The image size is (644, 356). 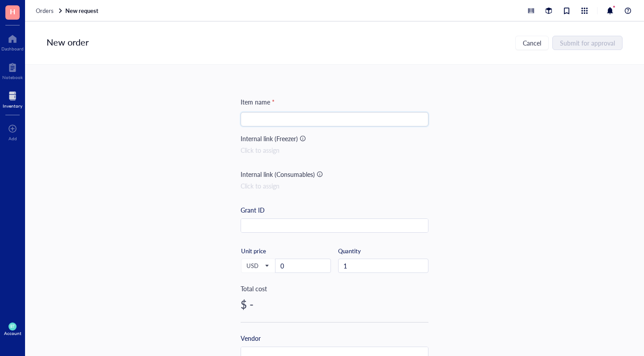 What do you see at coordinates (251, 338) in the screenshot?
I see `div: Vendor` at bounding box center [251, 338].